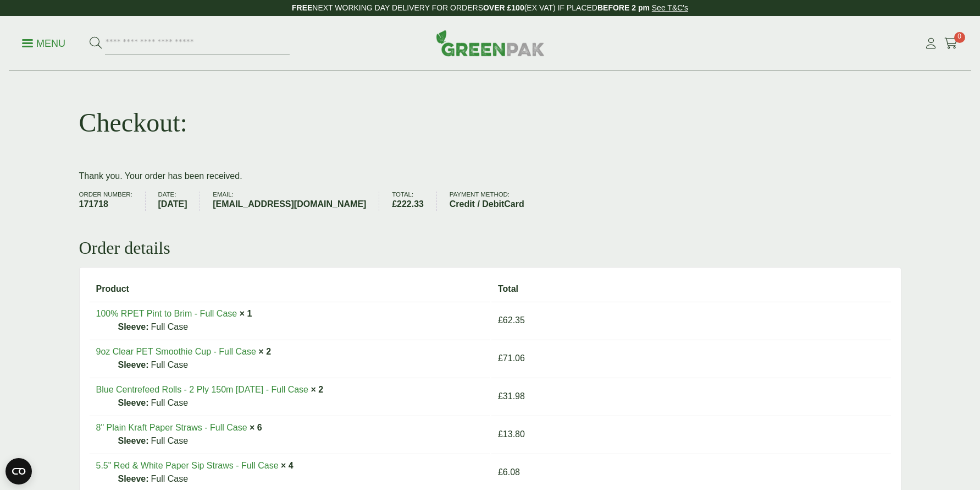 The height and width of the screenshot is (490, 980). What do you see at coordinates (171, 427) in the screenshot?
I see `a: 8" Plain Kraft Paper Straws - Full Case` at bounding box center [171, 427].